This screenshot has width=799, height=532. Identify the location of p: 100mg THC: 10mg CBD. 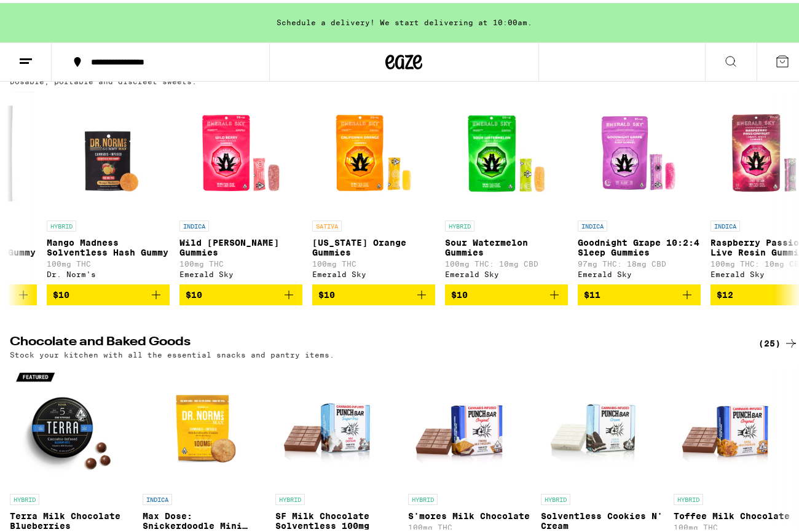
(507, 261).